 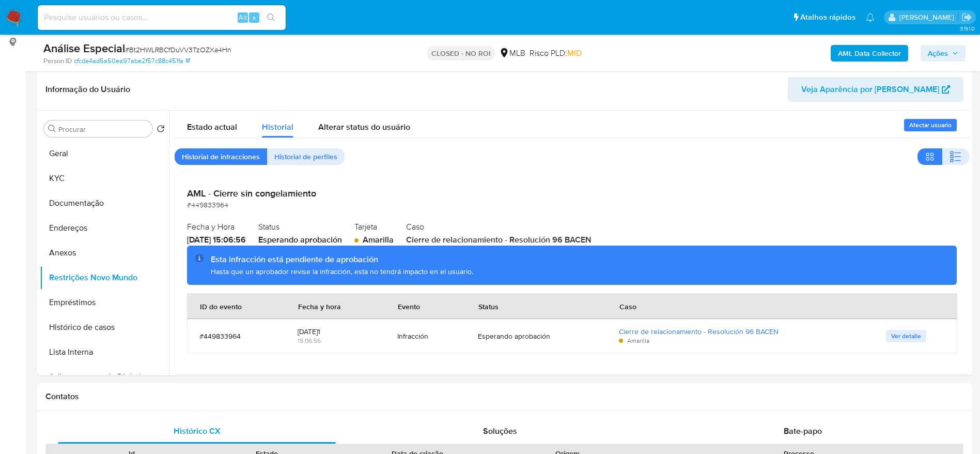 I want to click on button: search-icon, so click(x=271, y=18).